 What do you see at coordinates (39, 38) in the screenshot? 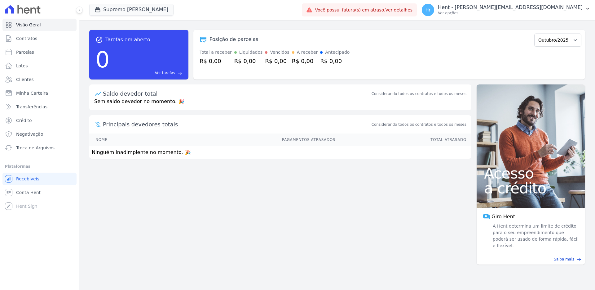
I see `a: Contratos` at bounding box center [39, 38].